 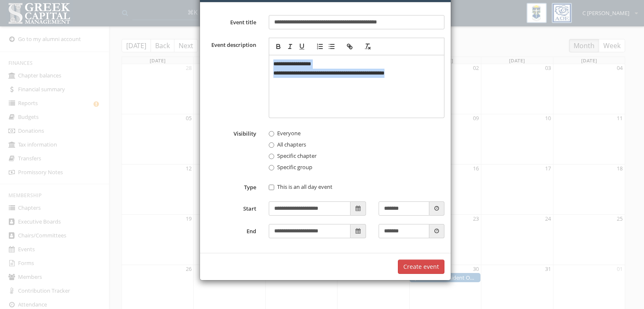 I want to click on button: Create event, so click(x=421, y=267).